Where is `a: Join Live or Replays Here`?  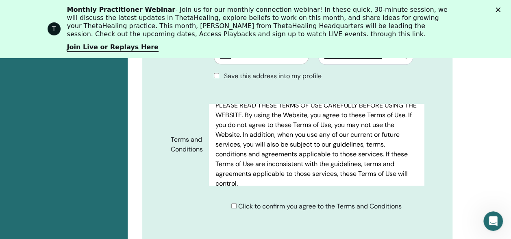
a: Join Live or Replays Here is located at coordinates (113, 48).